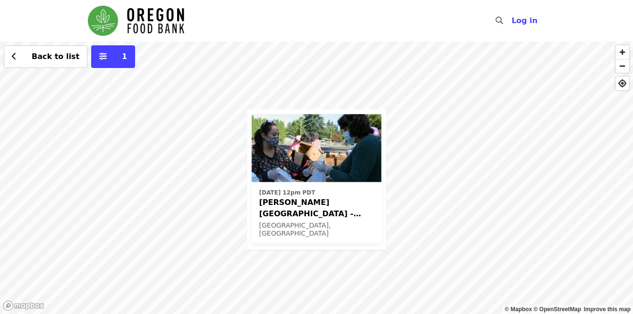 The height and width of the screenshot is (314, 633). I want to click on a: See details for "Sitton Elementary - Free Food Market (16+)", so click(316, 179).